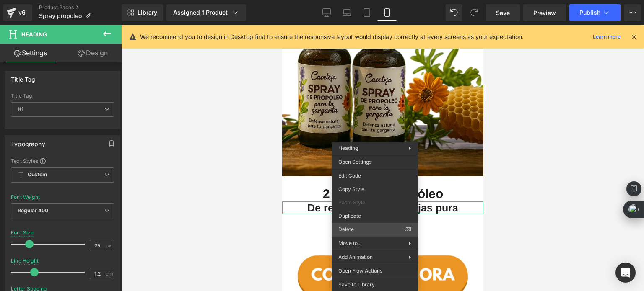 The width and height of the screenshot is (644, 291). What do you see at coordinates (22, 13) in the screenshot?
I see `div: v6` at bounding box center [22, 13].